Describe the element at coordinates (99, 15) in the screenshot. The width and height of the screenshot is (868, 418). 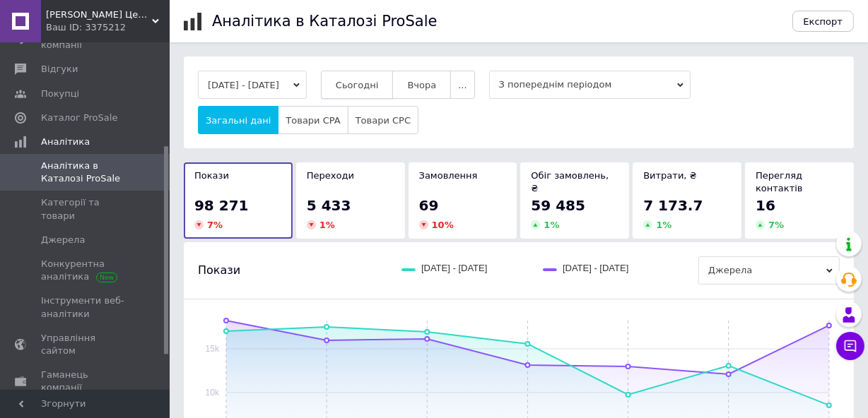
I see `span: Садовий Центр "Садівник"` at that location.